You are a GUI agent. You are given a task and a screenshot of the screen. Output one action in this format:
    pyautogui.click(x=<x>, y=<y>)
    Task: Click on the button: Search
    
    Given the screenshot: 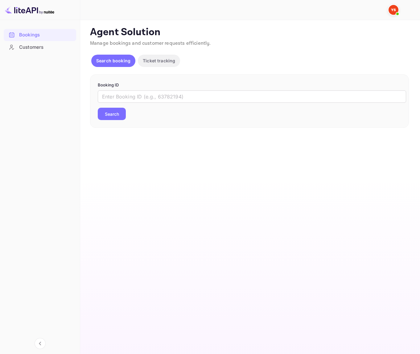 What is the action you would take?
    pyautogui.click(x=112, y=114)
    